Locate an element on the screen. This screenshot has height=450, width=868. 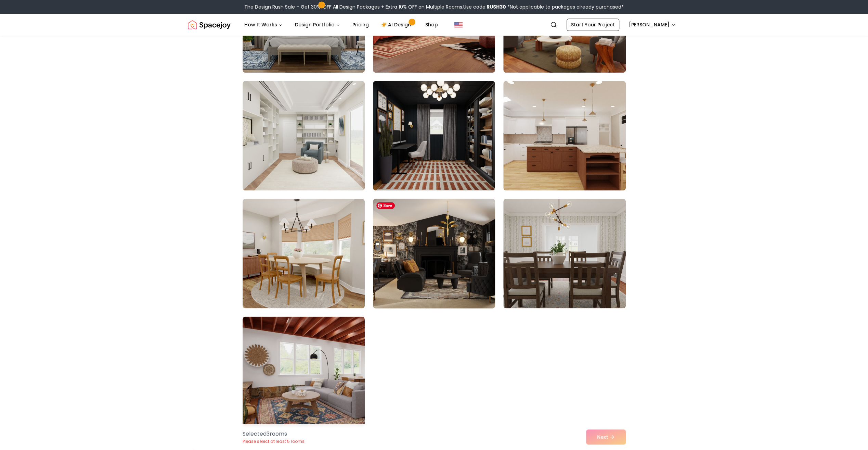
img: Room room-98 is located at coordinates (434, 254).